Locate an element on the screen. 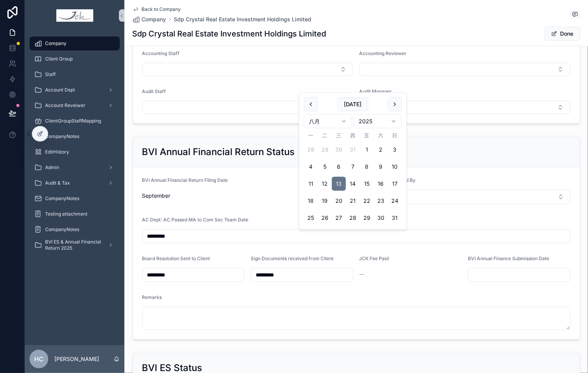 The height and width of the screenshot is (373, 588). button: 2025年8月3日 星期日 is located at coordinates (395, 150).